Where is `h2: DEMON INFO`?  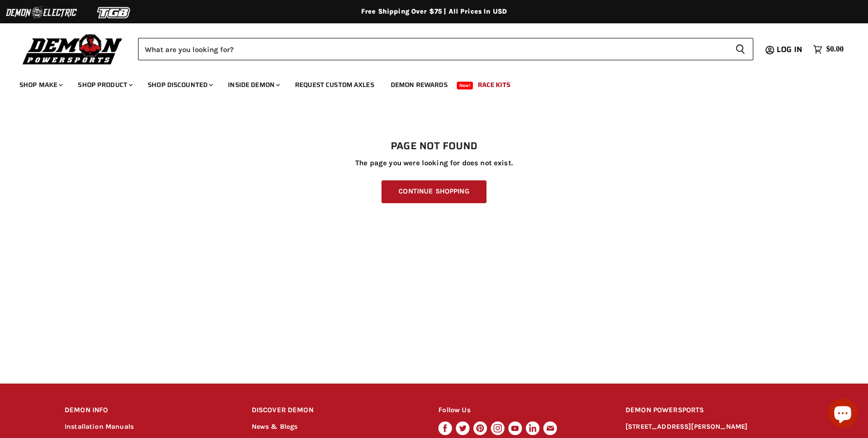 h2: DEMON INFO is located at coordinates (149, 410).